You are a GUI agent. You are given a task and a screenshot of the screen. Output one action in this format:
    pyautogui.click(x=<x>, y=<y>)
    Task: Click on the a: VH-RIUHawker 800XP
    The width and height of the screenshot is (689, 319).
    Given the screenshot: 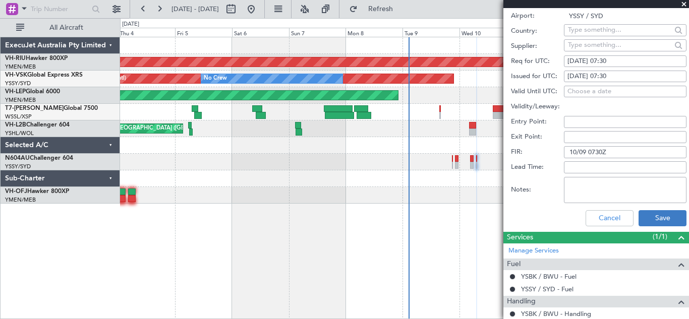 What is the action you would take?
    pyautogui.click(x=36, y=58)
    